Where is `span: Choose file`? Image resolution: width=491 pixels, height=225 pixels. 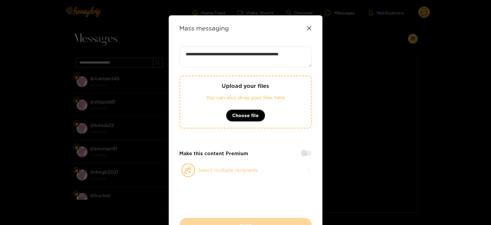 span: Choose file is located at coordinates (245, 116).